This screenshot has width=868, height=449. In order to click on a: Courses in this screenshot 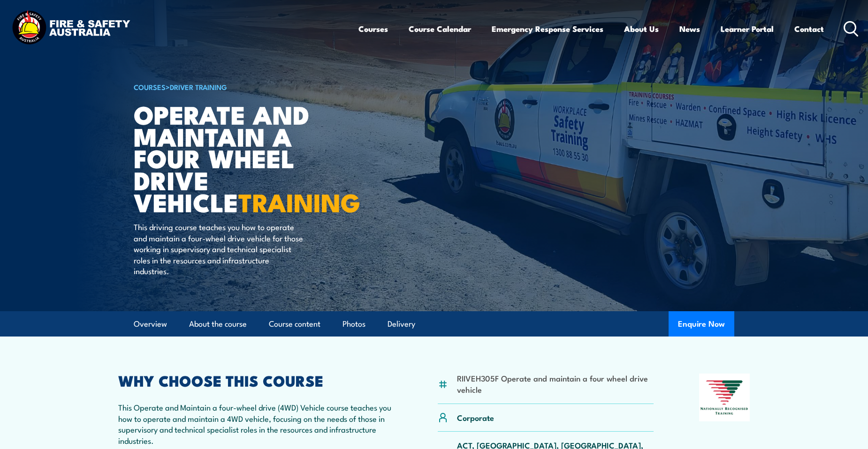, I will do `click(373, 29)`.